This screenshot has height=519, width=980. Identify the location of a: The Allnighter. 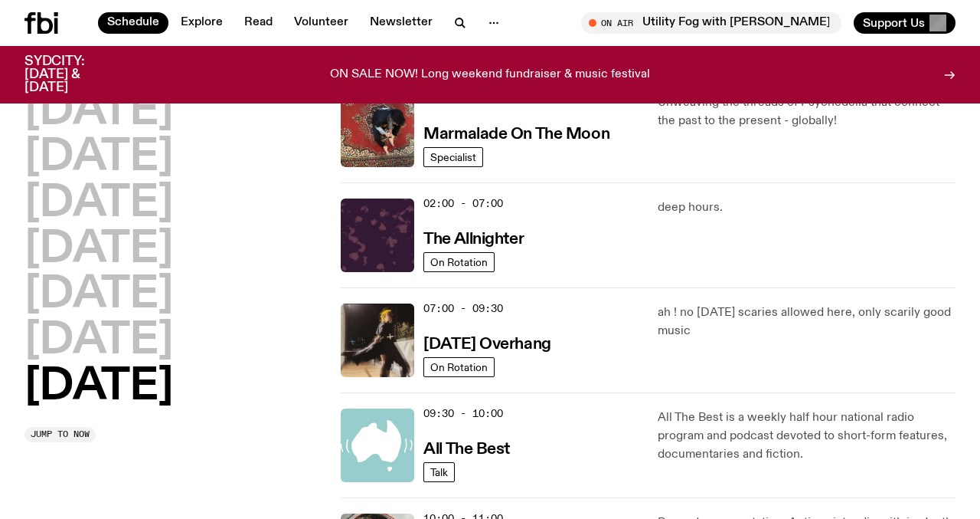
(473, 238).